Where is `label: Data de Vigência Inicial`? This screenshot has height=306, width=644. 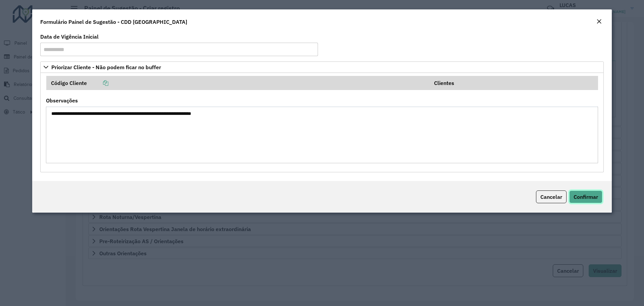
label: Data de Vigência Inicial is located at coordinates (70, 37).